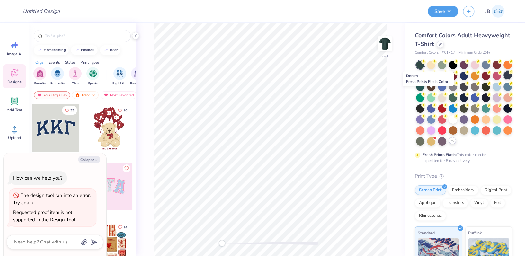 This screenshot has height=256, width=525. I want to click on span: Comfort Colors Adult Heavyweight T-Shirt, so click(462, 39).